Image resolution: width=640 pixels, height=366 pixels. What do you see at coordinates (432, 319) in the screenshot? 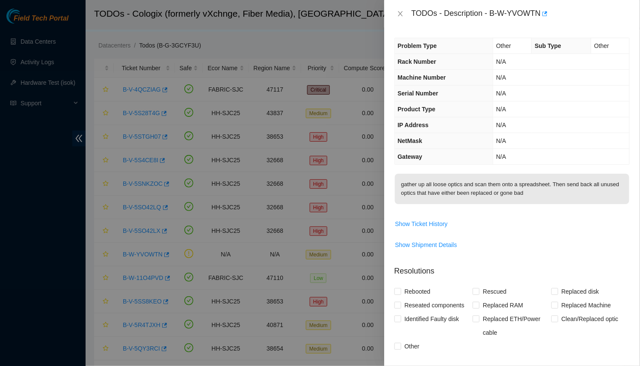
I see `span: Identified Faulty disk` at bounding box center [432, 319].